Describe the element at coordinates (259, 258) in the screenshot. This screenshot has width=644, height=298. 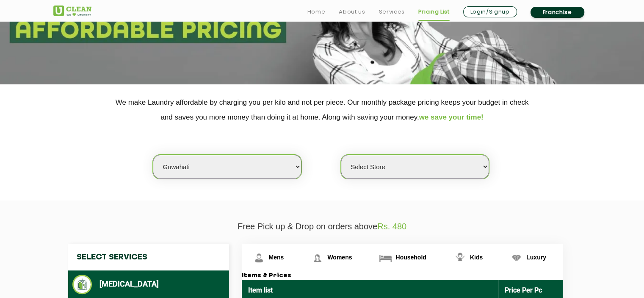
I see `img: Mens` at that location.